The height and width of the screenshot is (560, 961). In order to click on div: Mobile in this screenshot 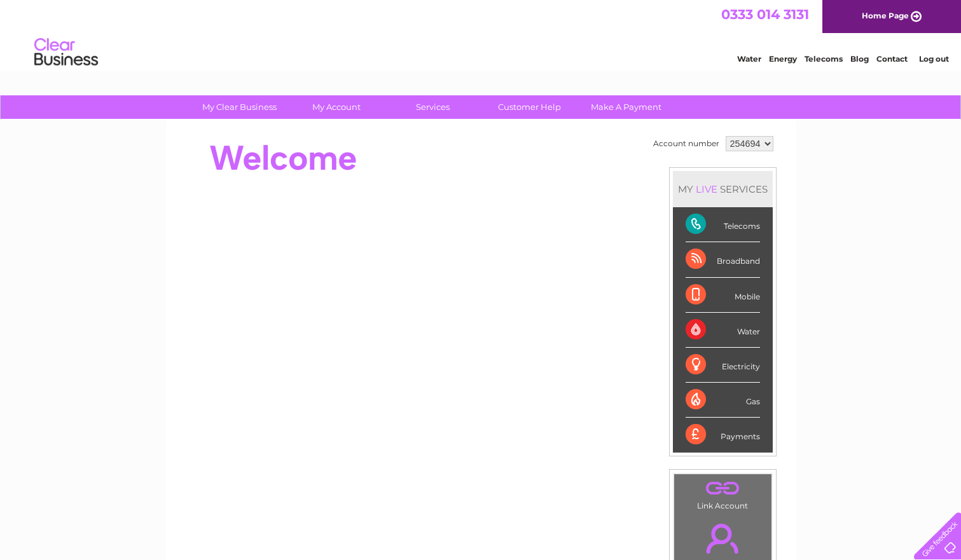, I will do `click(723, 295)`.